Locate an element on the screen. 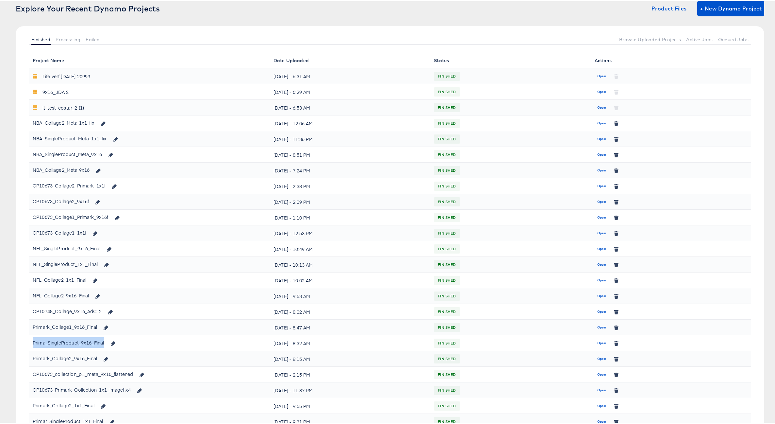 Image resolution: width=775 pixels, height=424 pixels. div: NFL_Collage2_1x1_Final is located at coordinates (67, 278).